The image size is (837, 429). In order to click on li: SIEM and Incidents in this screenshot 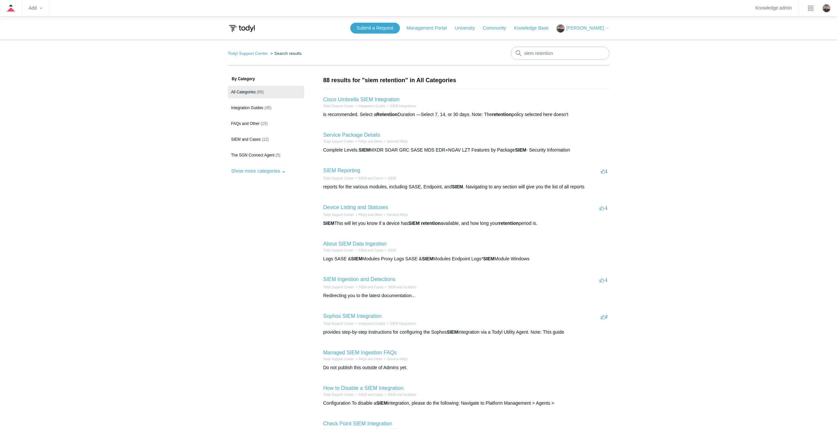, I will do `click(400, 395)`.